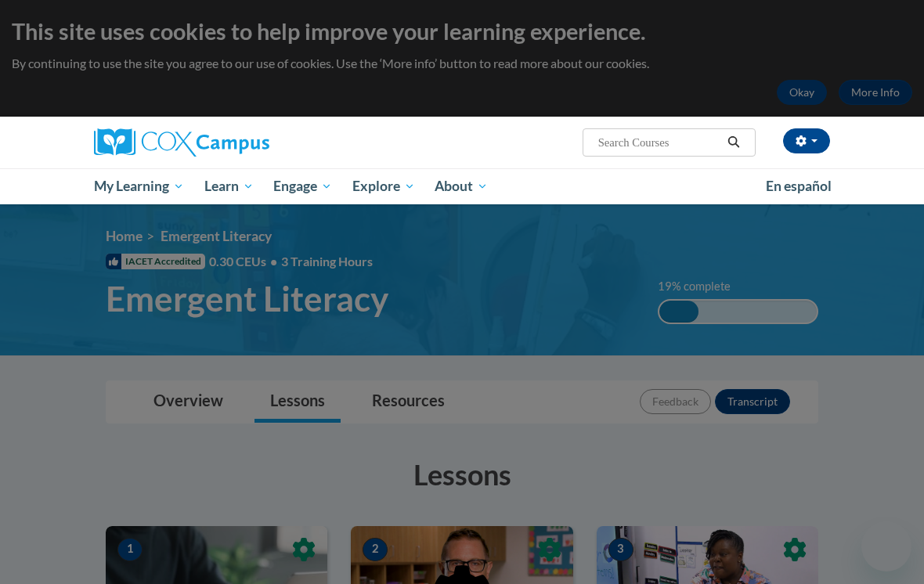 This screenshot has width=924, height=584. Describe the element at coordinates (138, 186) in the screenshot. I see `span: My Learning` at that location.